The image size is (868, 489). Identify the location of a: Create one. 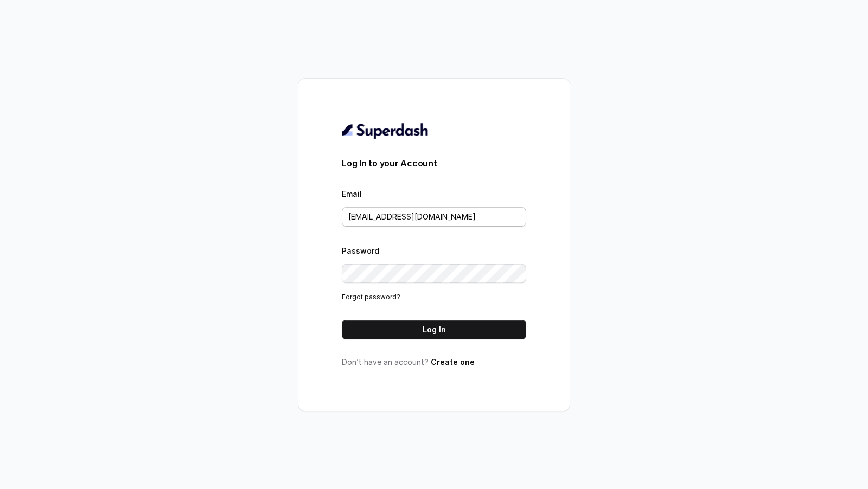
(452, 362).